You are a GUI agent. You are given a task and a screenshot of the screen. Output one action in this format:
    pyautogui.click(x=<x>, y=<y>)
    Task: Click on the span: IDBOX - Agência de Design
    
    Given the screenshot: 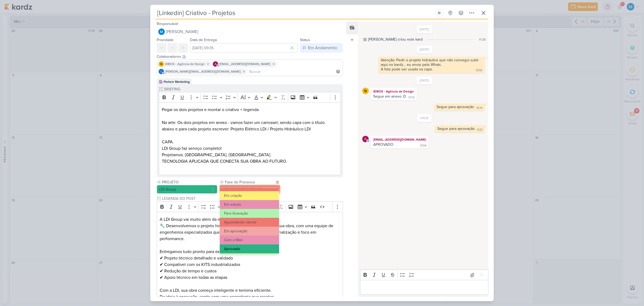 What is the action you would take?
    pyautogui.click(x=185, y=64)
    